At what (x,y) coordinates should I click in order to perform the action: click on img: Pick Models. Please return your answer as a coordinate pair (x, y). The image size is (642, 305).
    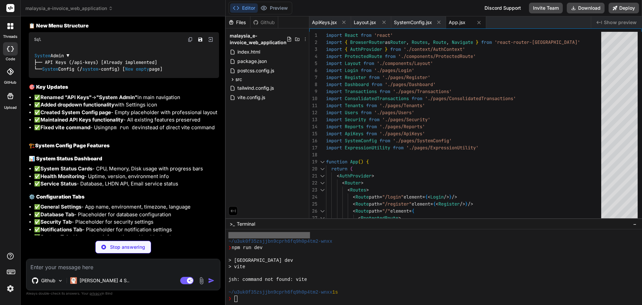
    Looking at the image, I should click on (60, 280).